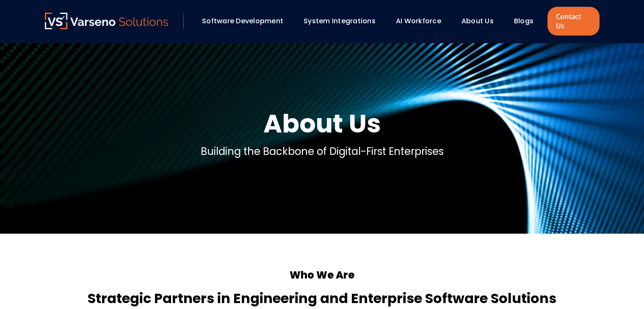  Describe the element at coordinates (422, 21) in the screenshot. I see `div: AI Workforce` at that location.